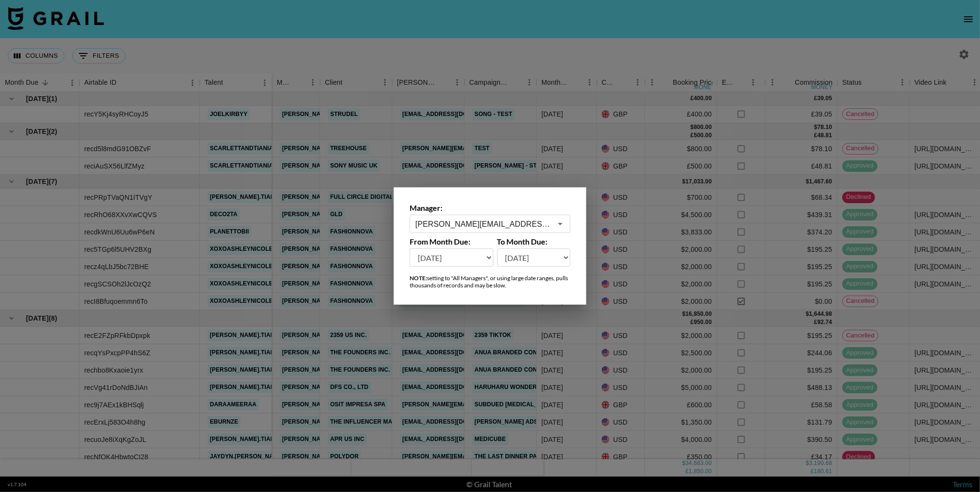 Image resolution: width=980 pixels, height=492 pixels. I want to click on label: Manager:, so click(490, 208).